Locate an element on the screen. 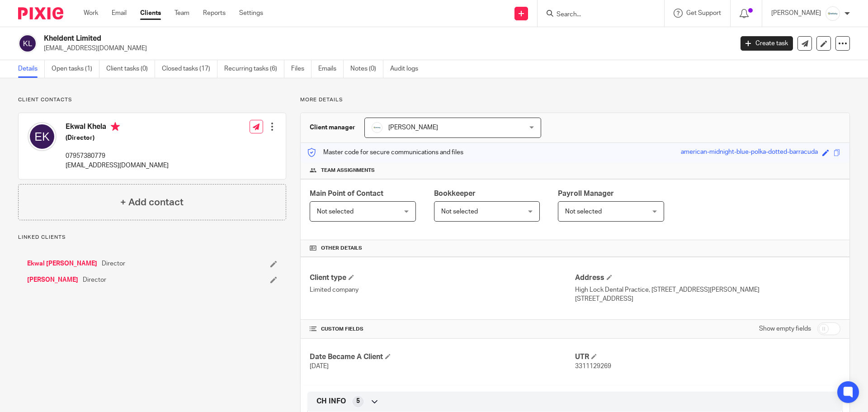  a: Files is located at coordinates (301, 68).